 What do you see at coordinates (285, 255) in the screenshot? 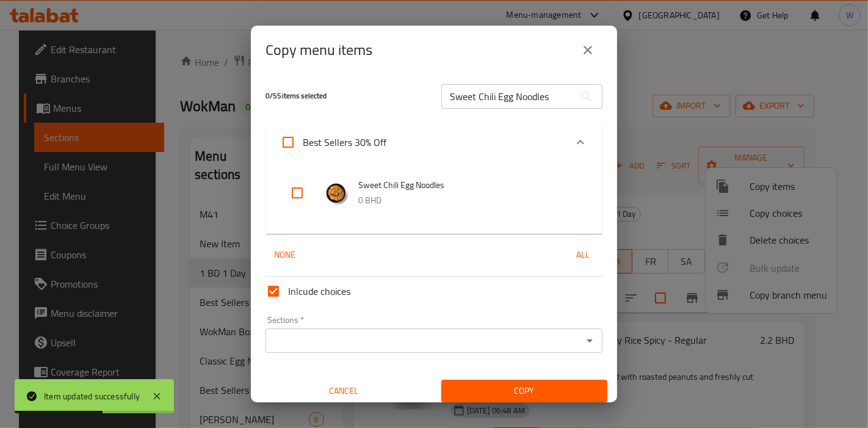
I see `button: None` at bounding box center [285, 255].